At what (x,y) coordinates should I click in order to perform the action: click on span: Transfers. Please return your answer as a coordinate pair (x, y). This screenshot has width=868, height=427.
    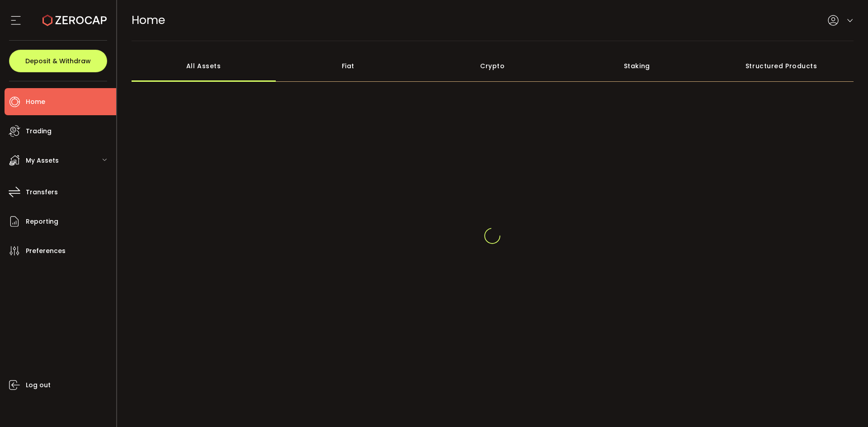
    Looking at the image, I should click on (42, 192).